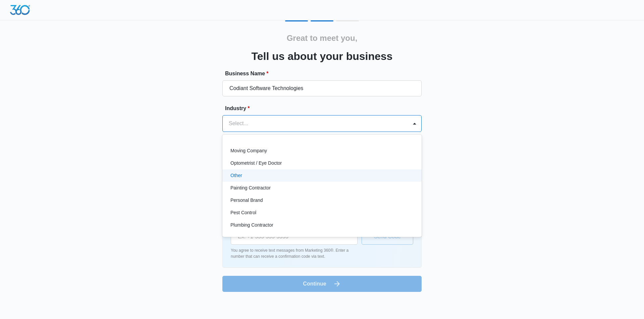 The height and width of the screenshot is (319, 644). Describe the element at coordinates (325, 108) in the screenshot. I see `label: Industry` at that location.